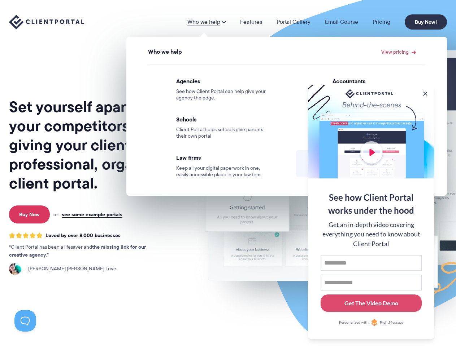  I want to click on span: Loved by over 8,000 businesses, so click(83, 236).